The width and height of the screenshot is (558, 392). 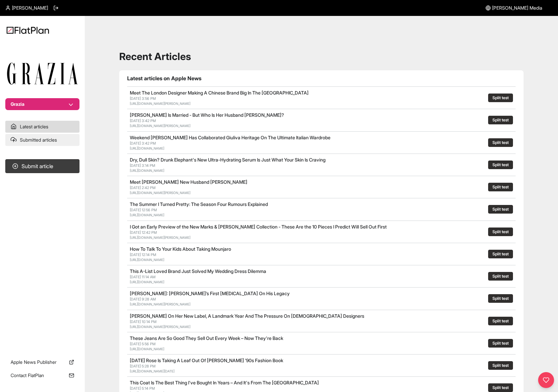 I want to click on a: This A-List Loved Brand Just Solved My Wedding Dress Dilemma, so click(x=198, y=271).